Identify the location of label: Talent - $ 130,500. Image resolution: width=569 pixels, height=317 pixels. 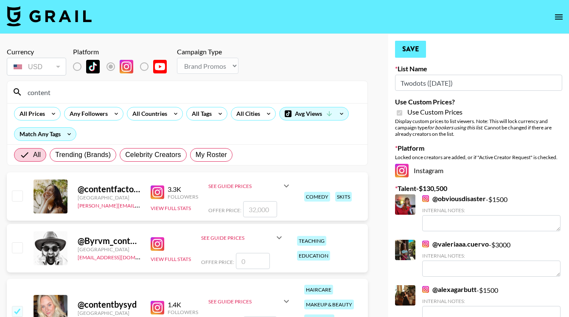
(478, 188).